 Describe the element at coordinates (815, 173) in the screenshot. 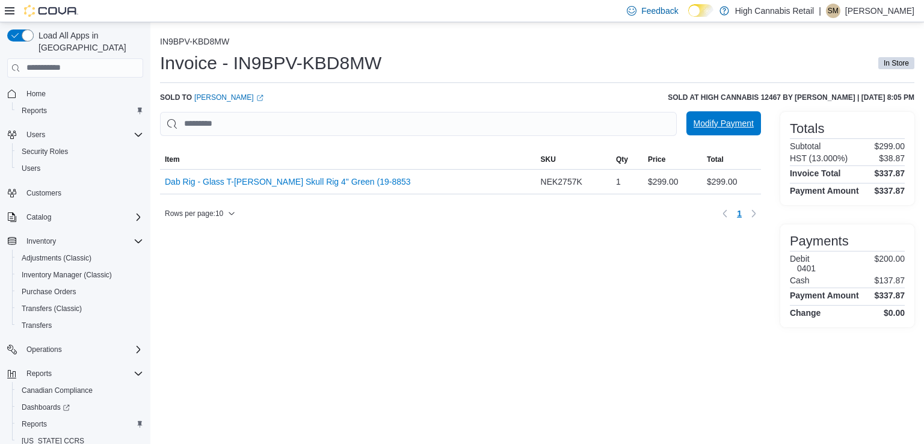

I see `h4: Invoice Total` at that location.